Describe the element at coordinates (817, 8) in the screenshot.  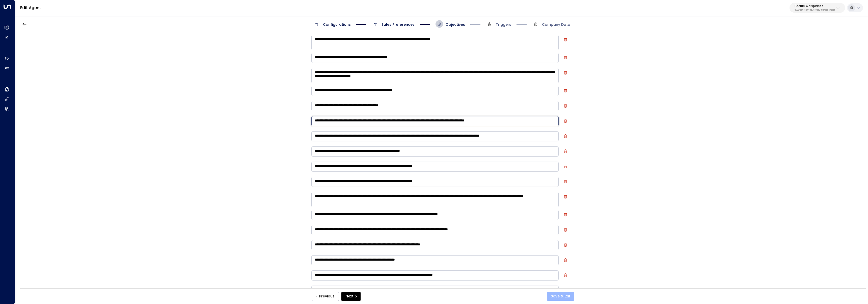
I see `button: Pacific Workplacesa0687ae6-caf7-4c35-8de3-5d0dae502acf` at that location.